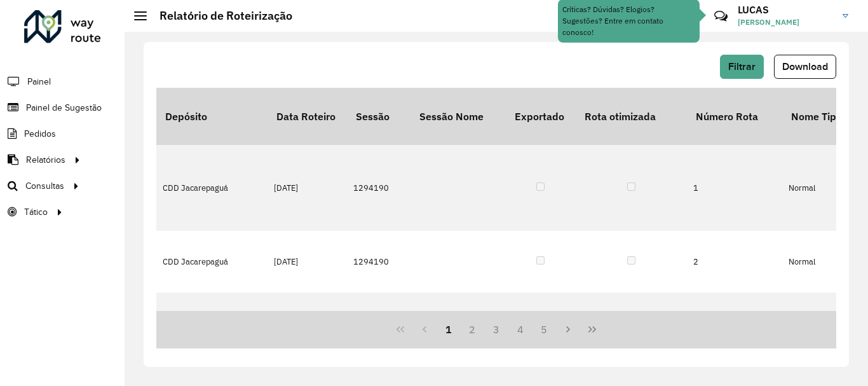  I want to click on button: 5, so click(544, 330).